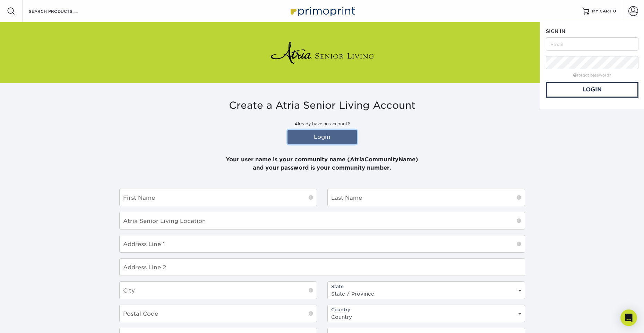 This screenshot has width=644, height=333. What do you see at coordinates (62, 11) in the screenshot?
I see `input: SEARCH PRODUCTS.....` at bounding box center [62, 11].